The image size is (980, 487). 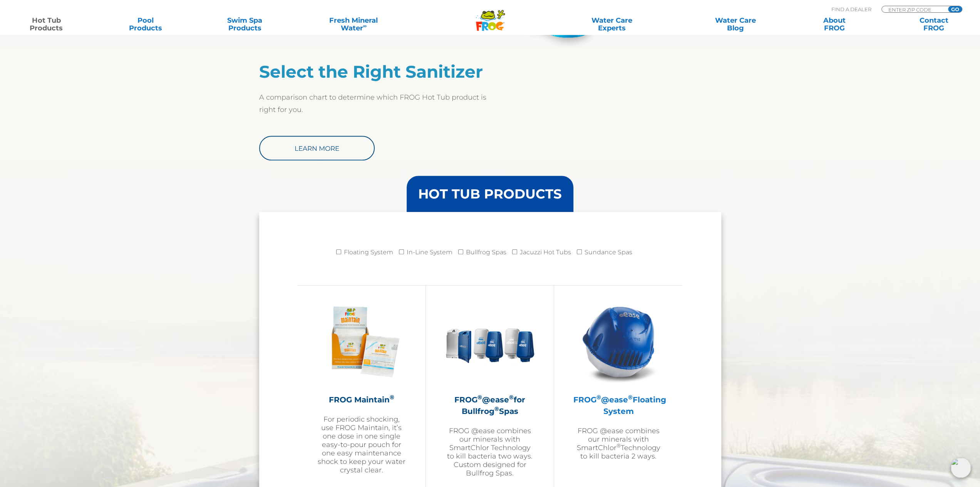 What do you see at coordinates (851, 9) in the screenshot?
I see `p: Find A Dealer` at bounding box center [851, 9].